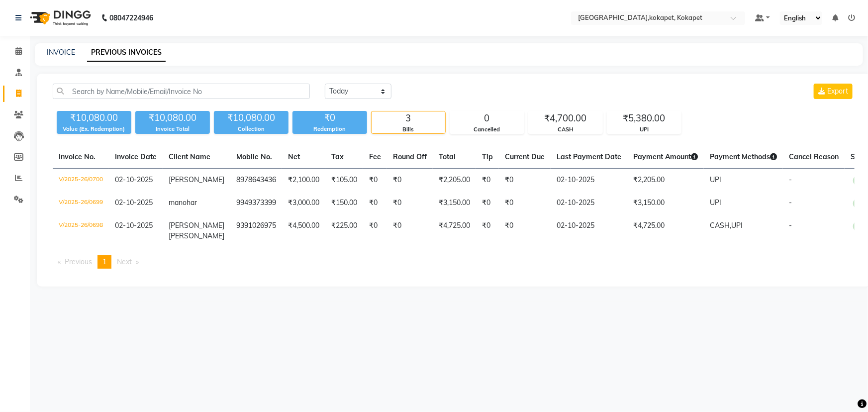 The image size is (868, 412). I want to click on td: ₹105.00, so click(344, 180).